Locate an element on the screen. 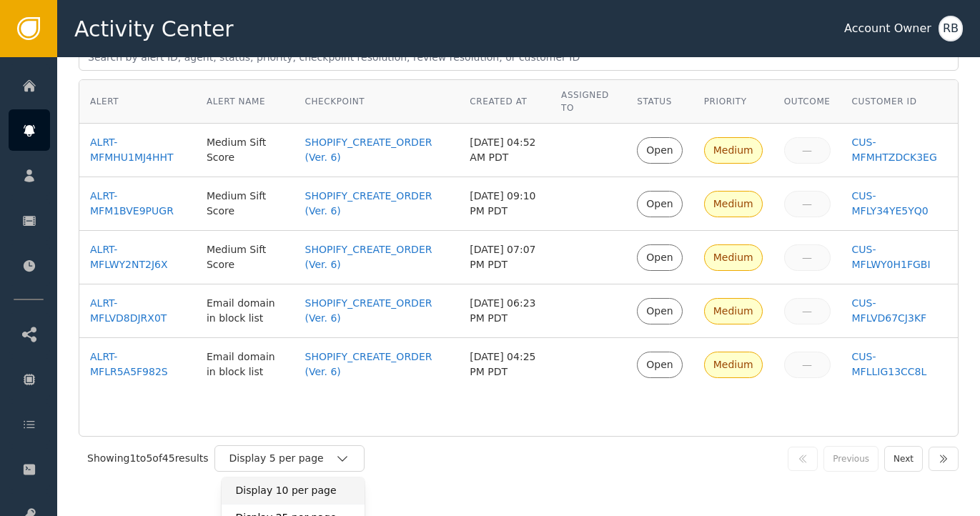 This screenshot has height=516, width=980. span: Activity Center is located at coordinates (154, 29).